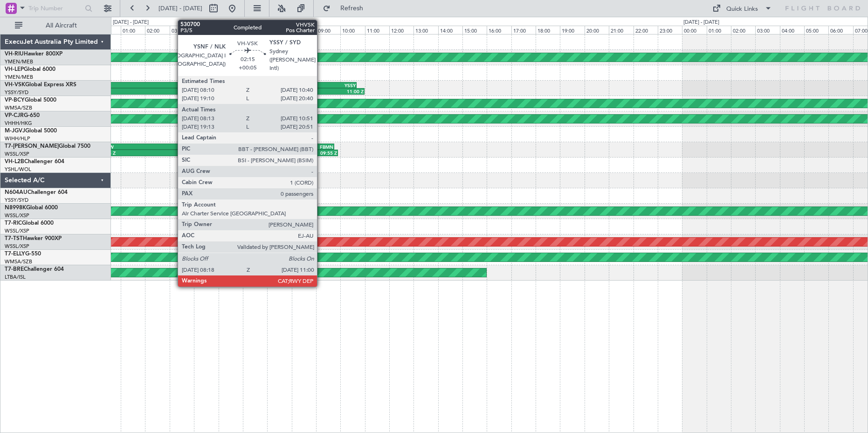  What do you see at coordinates (14, 116) in the screenshot?
I see `span: VP-CJR` at bounding box center [14, 116].